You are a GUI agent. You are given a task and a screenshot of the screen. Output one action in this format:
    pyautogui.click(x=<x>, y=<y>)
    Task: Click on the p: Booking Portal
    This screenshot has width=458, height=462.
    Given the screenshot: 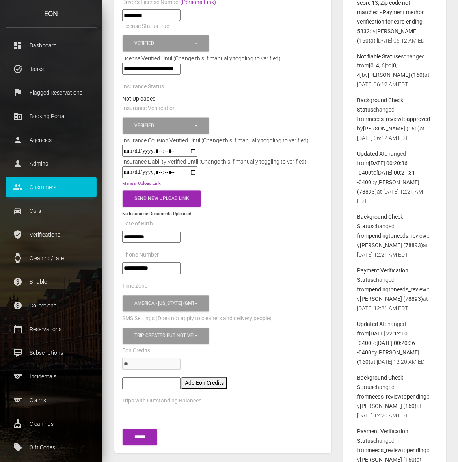 What is the action you would take?
    pyautogui.click(x=51, y=116)
    